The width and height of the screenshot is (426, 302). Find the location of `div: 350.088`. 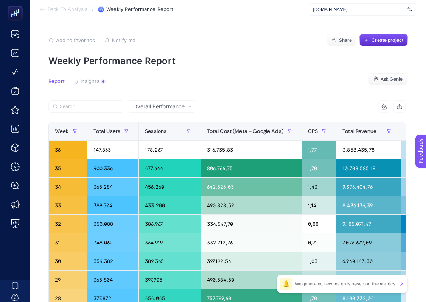

div: 350.088 is located at coordinates (113, 224).